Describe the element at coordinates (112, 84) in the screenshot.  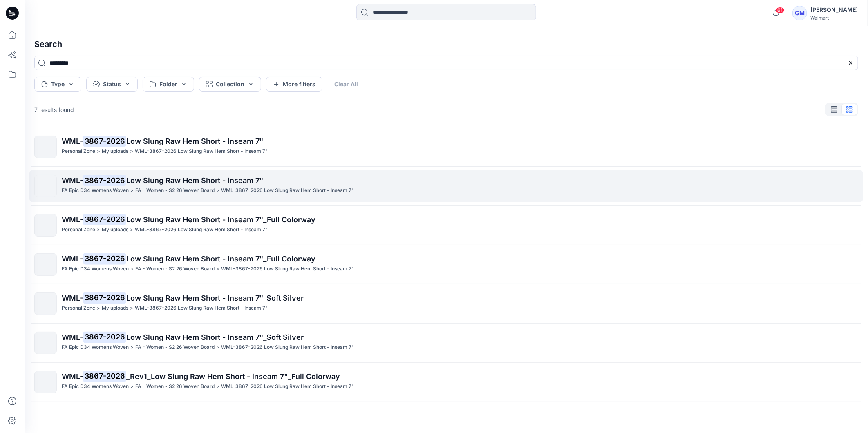
I see `button: Status` at that location.